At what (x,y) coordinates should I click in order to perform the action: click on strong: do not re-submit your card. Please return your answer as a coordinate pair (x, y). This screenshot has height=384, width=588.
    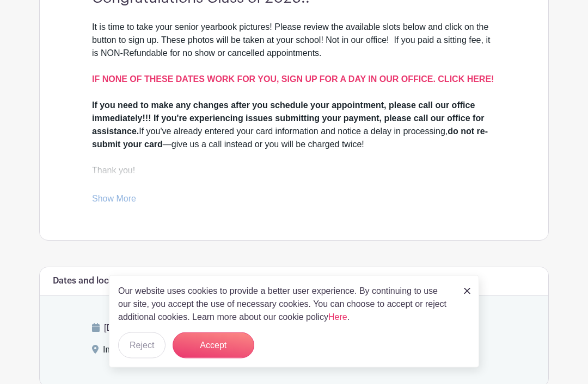
    Looking at the image, I should click on (289, 138).